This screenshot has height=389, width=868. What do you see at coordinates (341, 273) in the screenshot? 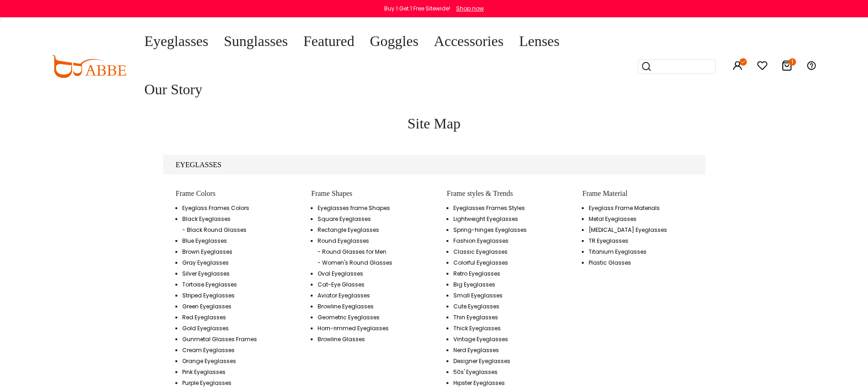
I see `a: Oval Eyeglasses` at bounding box center [341, 273].